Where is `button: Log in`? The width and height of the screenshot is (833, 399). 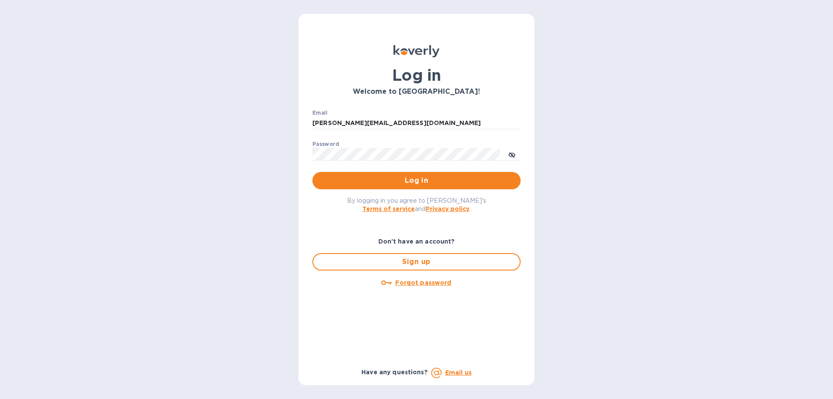
button: Log in is located at coordinates (417, 181).